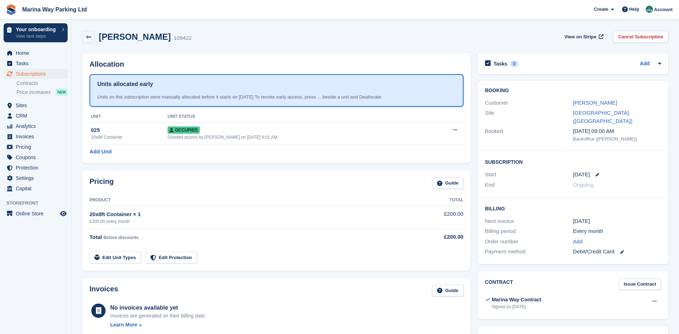  What do you see at coordinates (171, 257) in the screenshot?
I see `a: Edit Protection` at bounding box center [171, 257].